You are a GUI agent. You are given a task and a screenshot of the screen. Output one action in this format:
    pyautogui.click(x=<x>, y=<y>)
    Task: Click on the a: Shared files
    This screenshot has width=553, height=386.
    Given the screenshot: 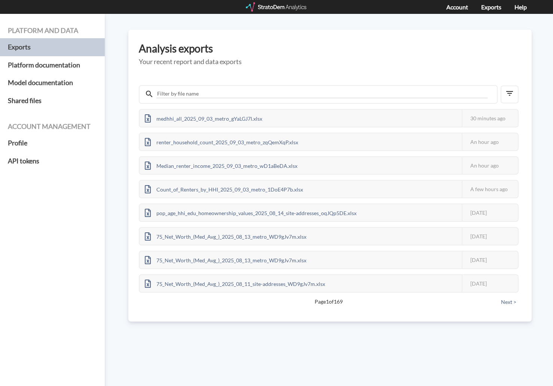 What is the action you would take?
    pyautogui.click(x=52, y=101)
    